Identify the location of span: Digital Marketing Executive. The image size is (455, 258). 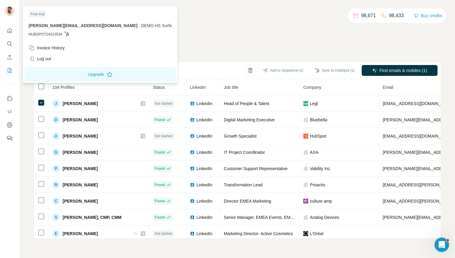
(249, 120).